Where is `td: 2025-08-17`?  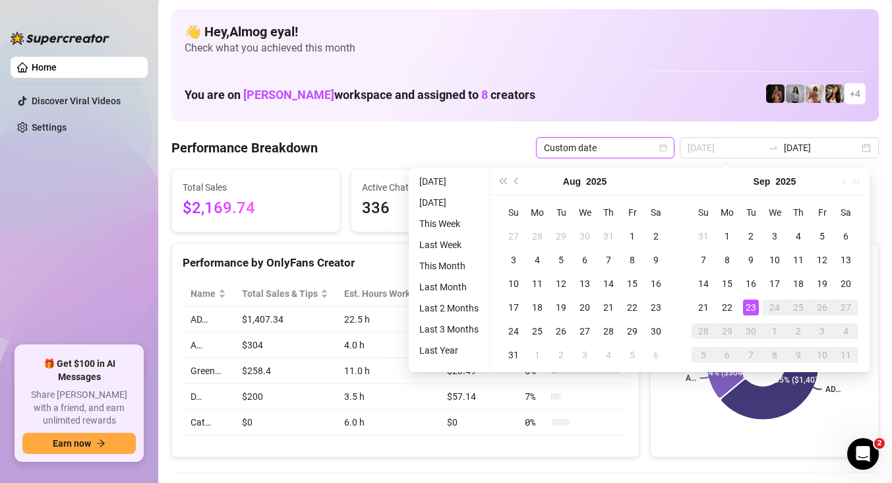 td: 2025-08-17 is located at coordinates (514, 307).